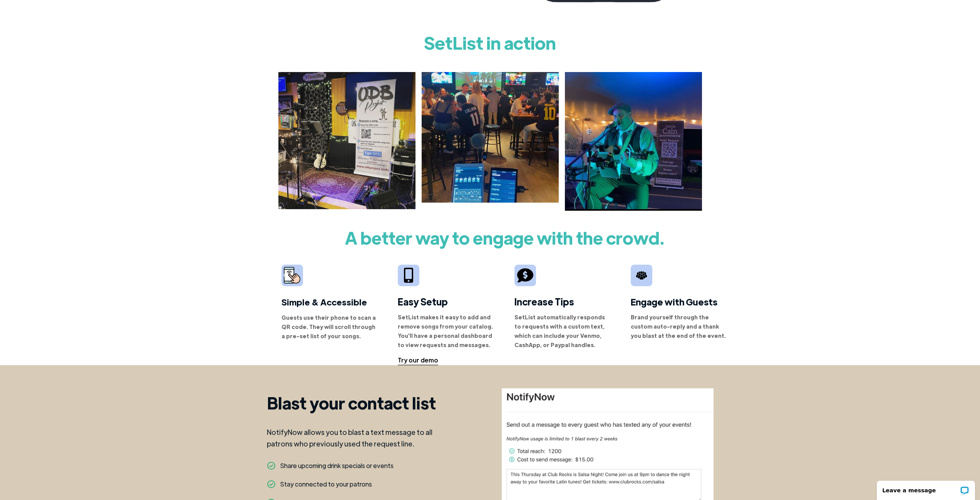 This screenshot has height=500, width=980. Describe the element at coordinates (674, 302) in the screenshot. I see `strong: Engage with Guests` at that location.